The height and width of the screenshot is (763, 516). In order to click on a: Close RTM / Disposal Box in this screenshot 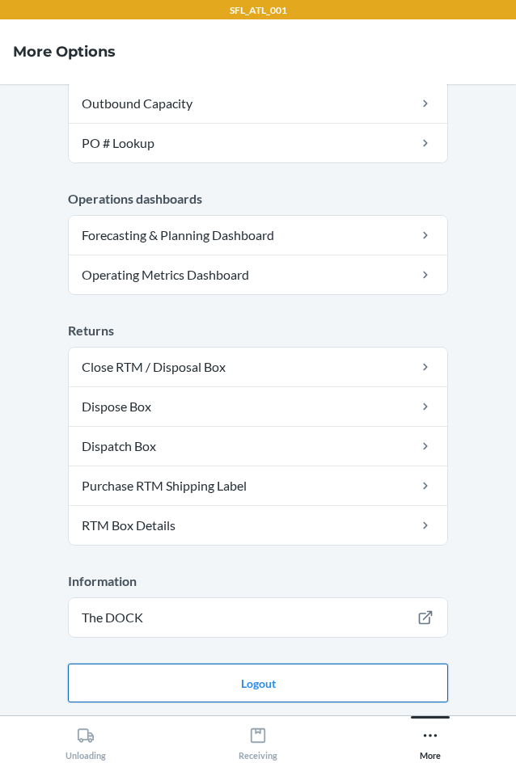, I will do `click(258, 367)`.